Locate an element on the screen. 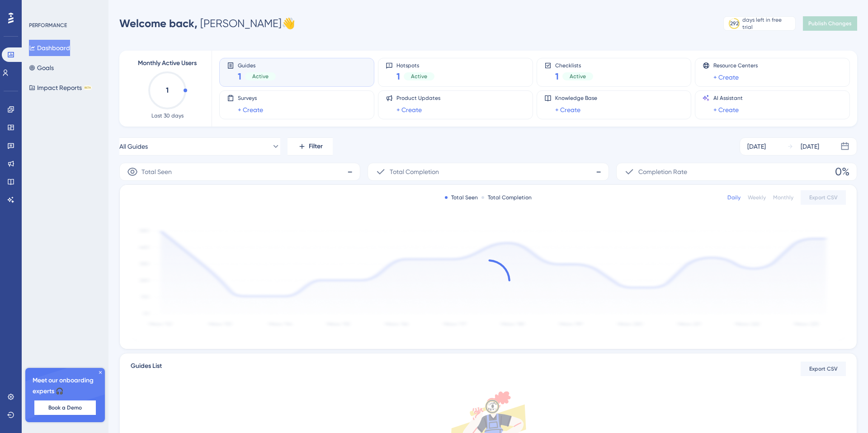  span: Product Updates is located at coordinates (418, 98).